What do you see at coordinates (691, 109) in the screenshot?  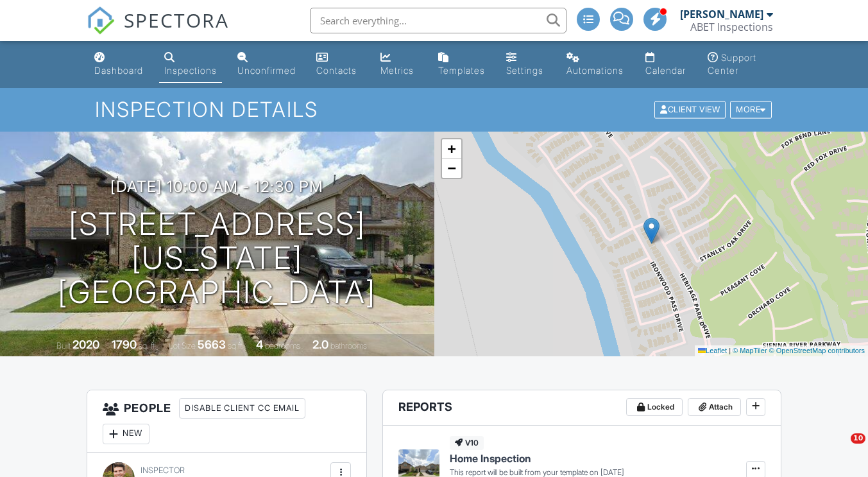 I see `a: Client View` at bounding box center [691, 109].